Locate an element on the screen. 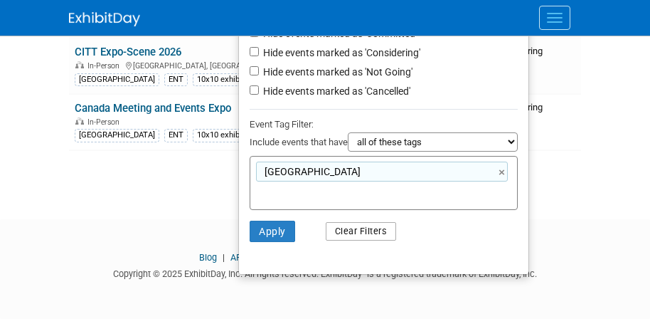 Image resolution: width=650 pixels, height=319 pixels. button: Menu is located at coordinates (555, 18).